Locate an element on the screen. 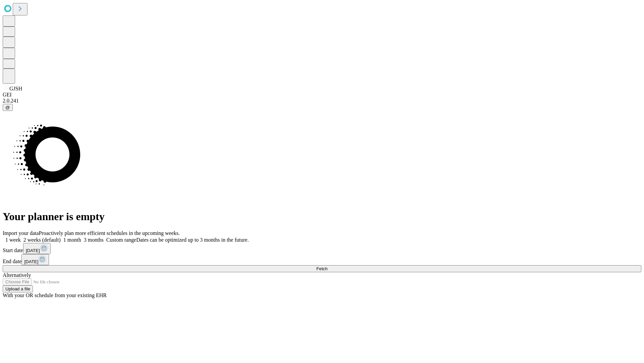 The image size is (644, 363). span: Import your data is located at coordinates (21, 233).